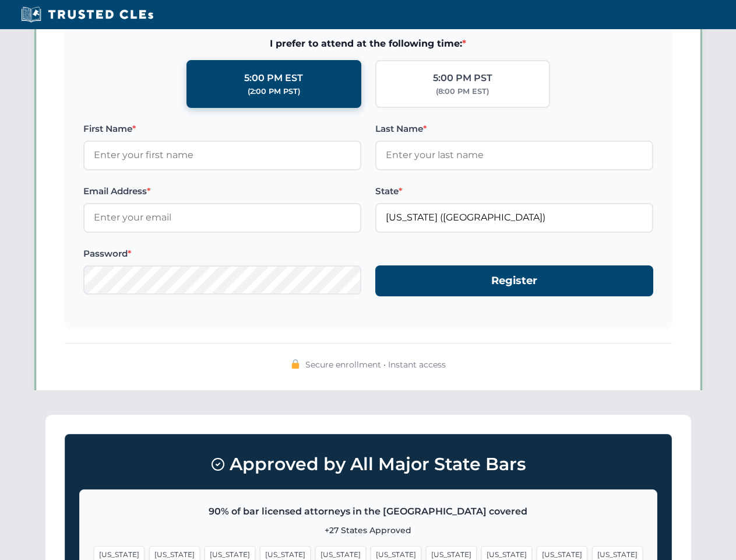  I want to click on img: Trusted CLEs, so click(87, 15).